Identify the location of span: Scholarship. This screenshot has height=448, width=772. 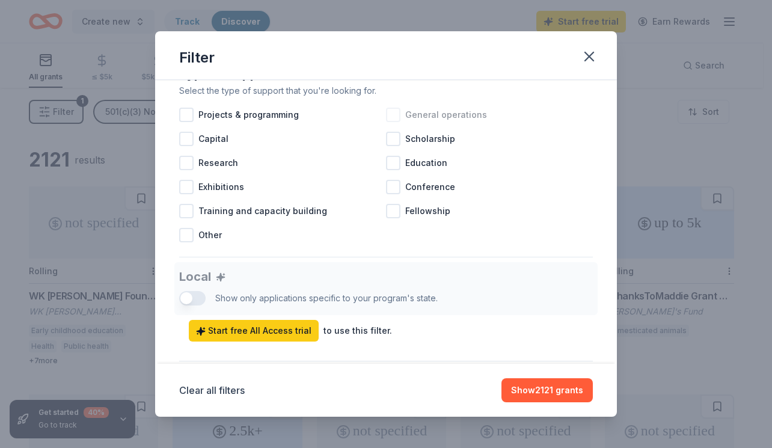
(430, 139).